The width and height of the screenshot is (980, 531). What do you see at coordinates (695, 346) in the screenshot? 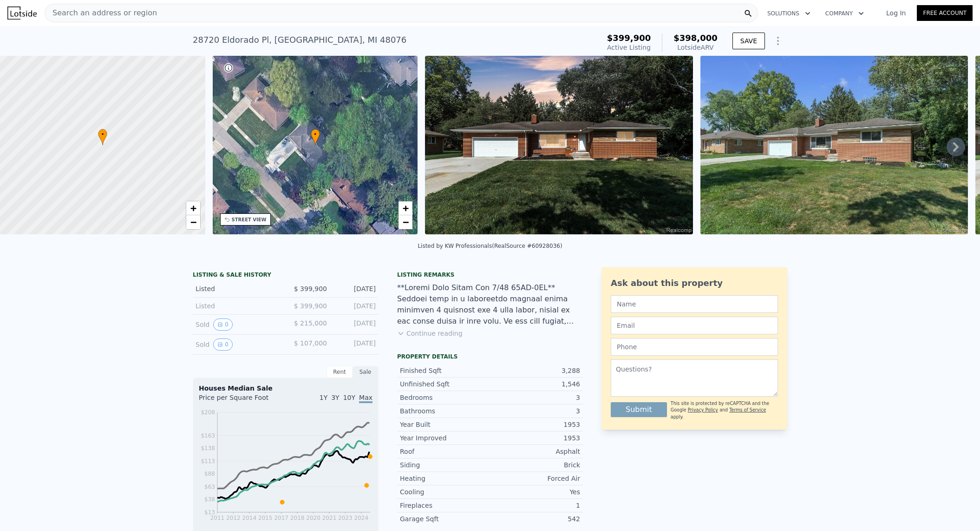
I see `input: Phone` at bounding box center [695, 346].